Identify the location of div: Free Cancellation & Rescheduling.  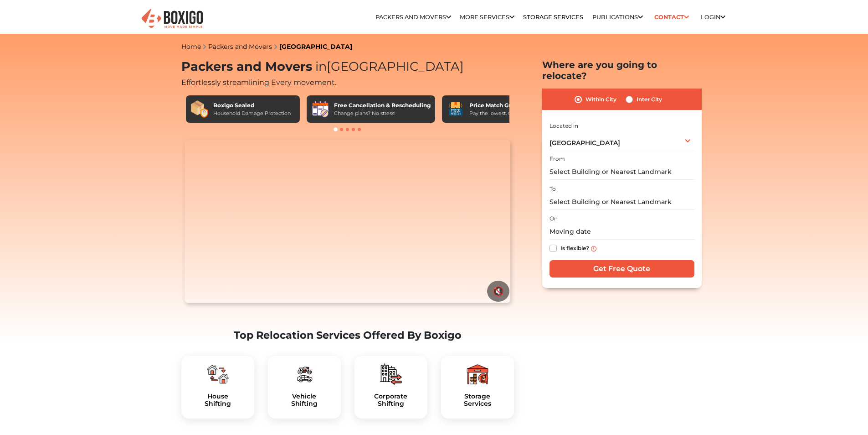
(382, 105).